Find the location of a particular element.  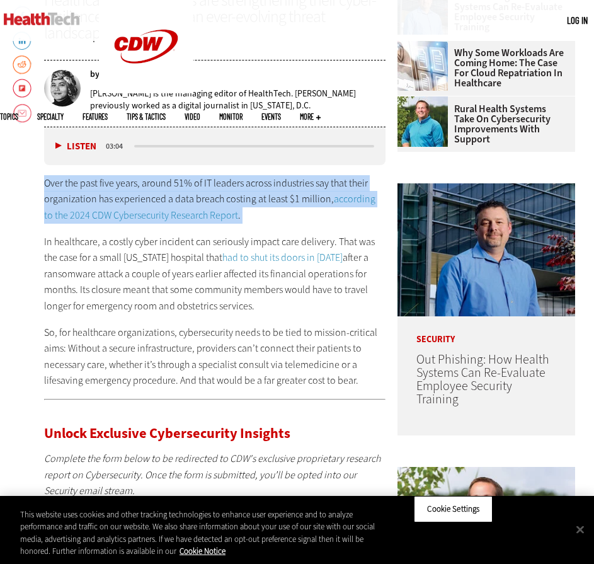

img: Home is located at coordinates (42, 19).